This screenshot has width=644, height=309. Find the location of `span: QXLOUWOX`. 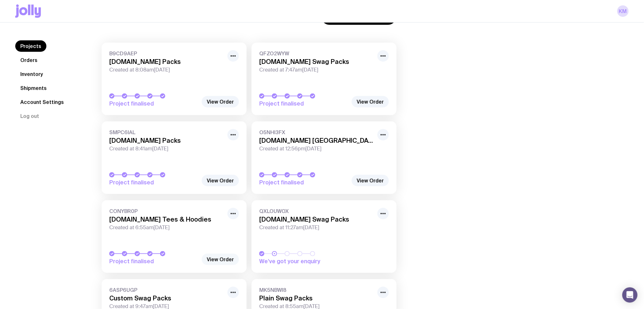

span: QXLOUWOX is located at coordinates (317, 211).